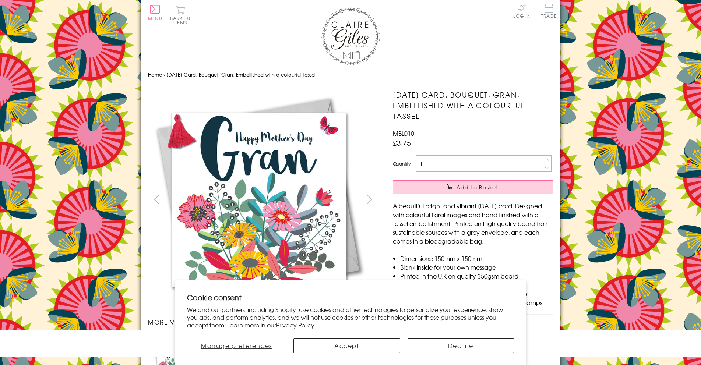 Image resolution: width=701 pixels, height=365 pixels. I want to click on label: Quantity, so click(401, 164).